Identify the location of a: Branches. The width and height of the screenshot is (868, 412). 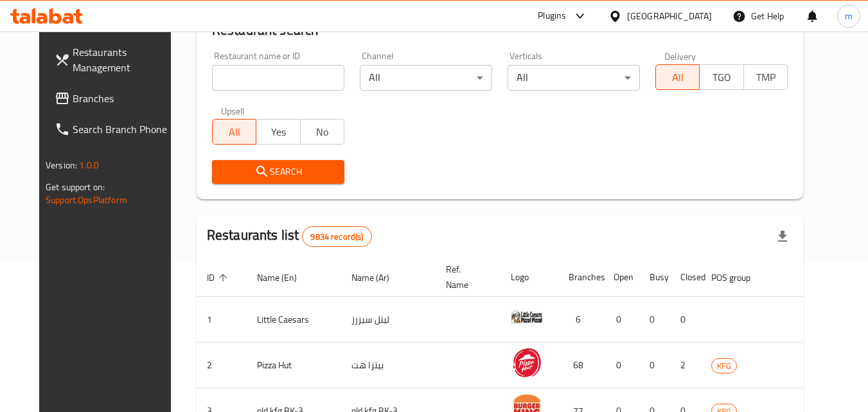
(115, 98).